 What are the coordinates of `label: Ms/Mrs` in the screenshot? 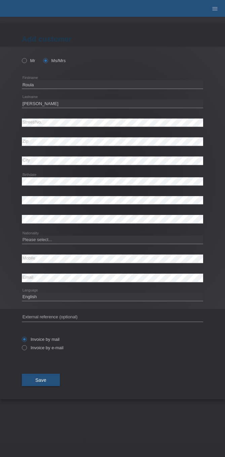 It's located at (54, 60).